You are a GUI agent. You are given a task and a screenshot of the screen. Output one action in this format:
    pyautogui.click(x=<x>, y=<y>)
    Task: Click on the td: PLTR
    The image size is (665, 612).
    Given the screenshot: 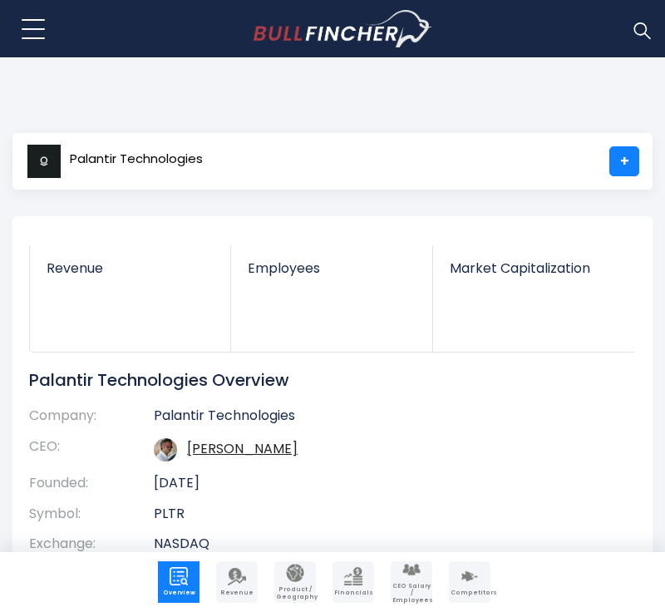 What is the action you would take?
    pyautogui.click(x=382, y=514)
    